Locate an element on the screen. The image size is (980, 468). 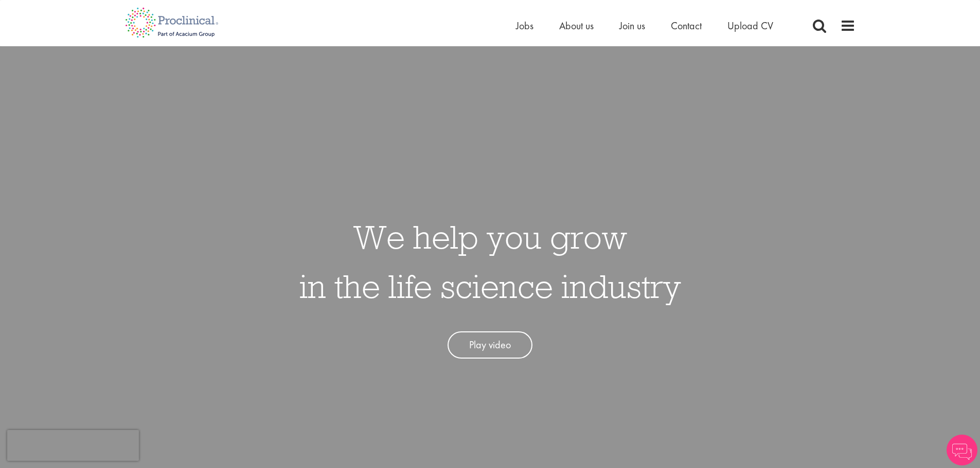
span: Contact is located at coordinates (686, 26).